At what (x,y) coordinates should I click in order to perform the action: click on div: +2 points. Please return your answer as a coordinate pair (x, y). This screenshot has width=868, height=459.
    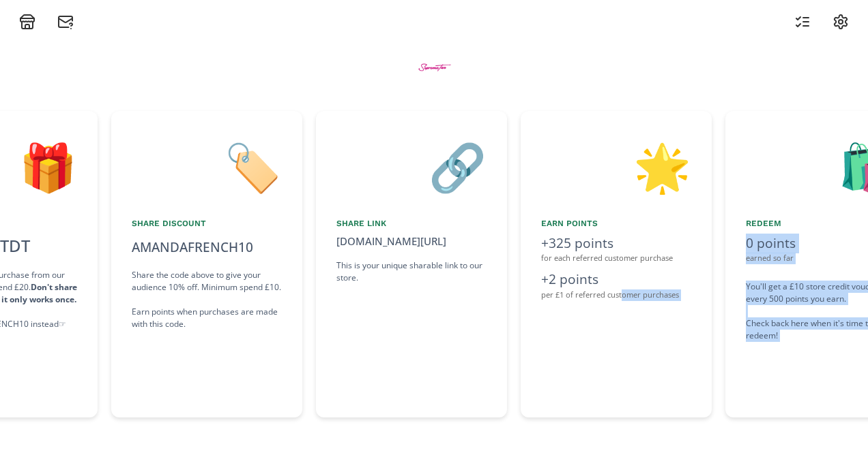
    Looking at the image, I should click on (616, 280).